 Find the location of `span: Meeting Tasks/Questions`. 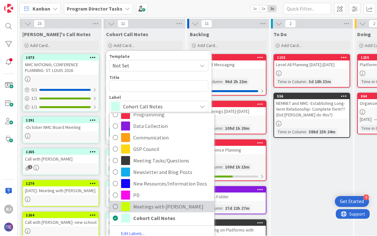

span: Meeting Tasks/Questions is located at coordinates (172, 161).